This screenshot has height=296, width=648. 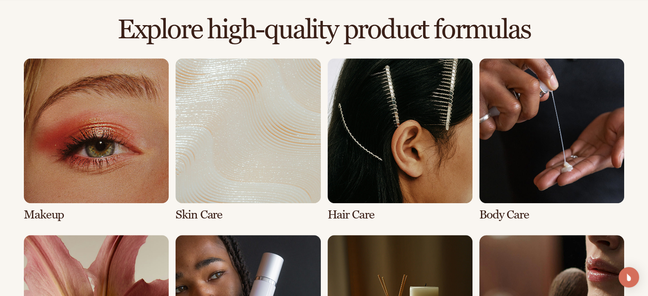 I want to click on h3: Makeup, so click(x=96, y=215).